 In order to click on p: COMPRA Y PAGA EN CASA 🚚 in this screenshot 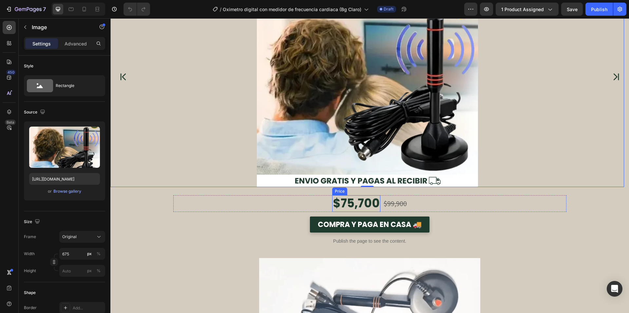, I will do `click(259, 206)`.